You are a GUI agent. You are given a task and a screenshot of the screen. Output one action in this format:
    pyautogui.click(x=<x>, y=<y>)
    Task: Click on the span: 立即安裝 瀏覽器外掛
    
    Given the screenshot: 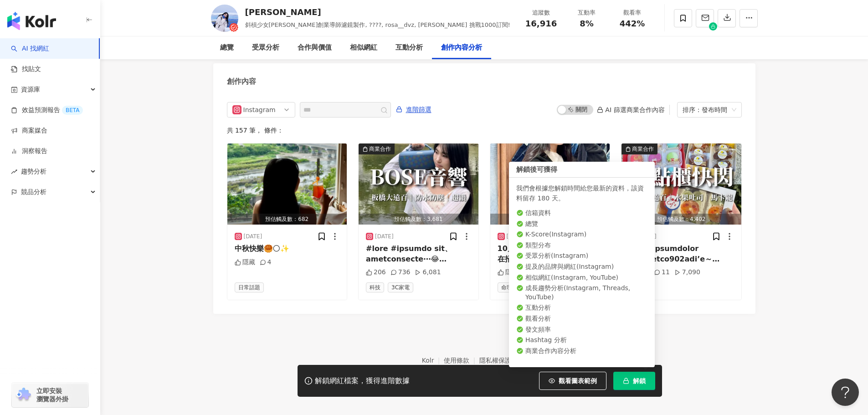 What is the action you would take?
    pyautogui.click(x=52, y=395)
    